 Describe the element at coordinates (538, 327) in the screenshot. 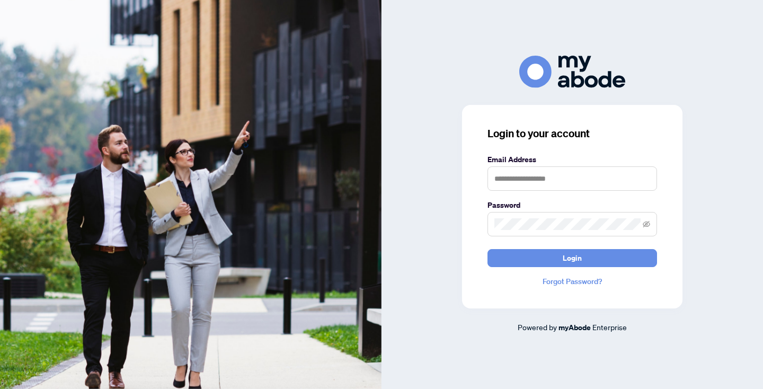

I see `span: Powered by` at that location.